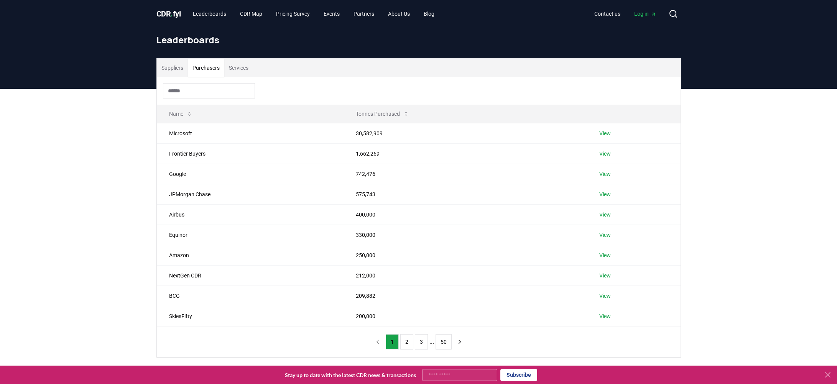 The width and height of the screenshot is (837, 384). Describe the element at coordinates (392, 342) in the screenshot. I see `button: 1` at that location.